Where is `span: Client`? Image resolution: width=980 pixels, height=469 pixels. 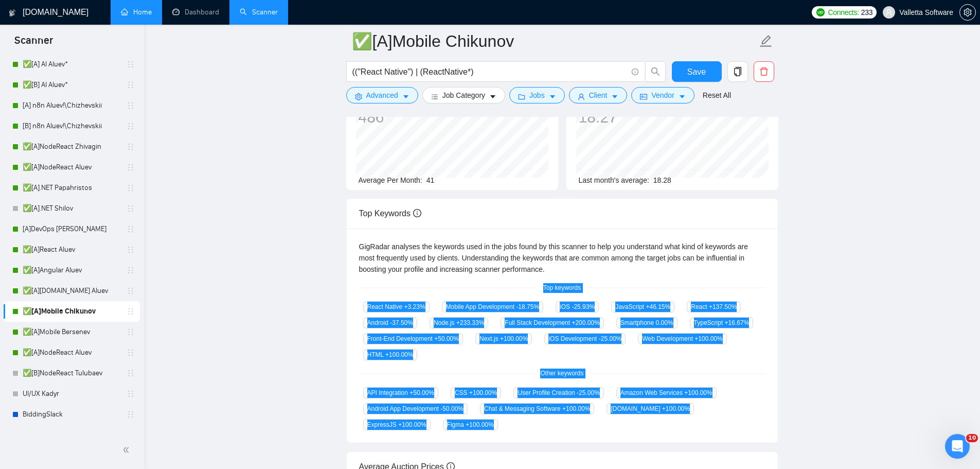 span: Client is located at coordinates (598, 95).